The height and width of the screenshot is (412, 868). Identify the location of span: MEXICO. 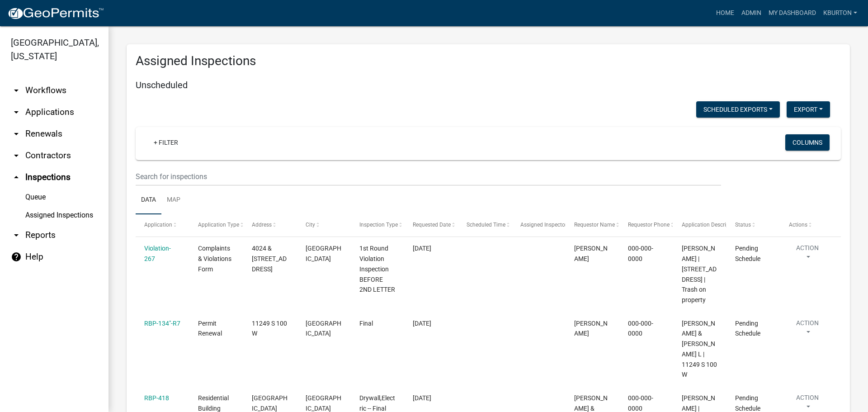
(323, 253).